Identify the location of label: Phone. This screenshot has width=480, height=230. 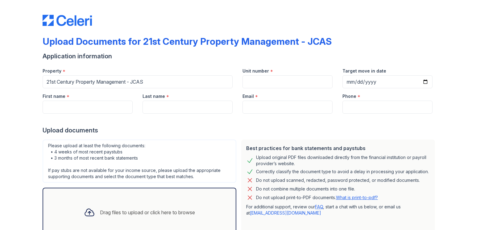
(349, 96).